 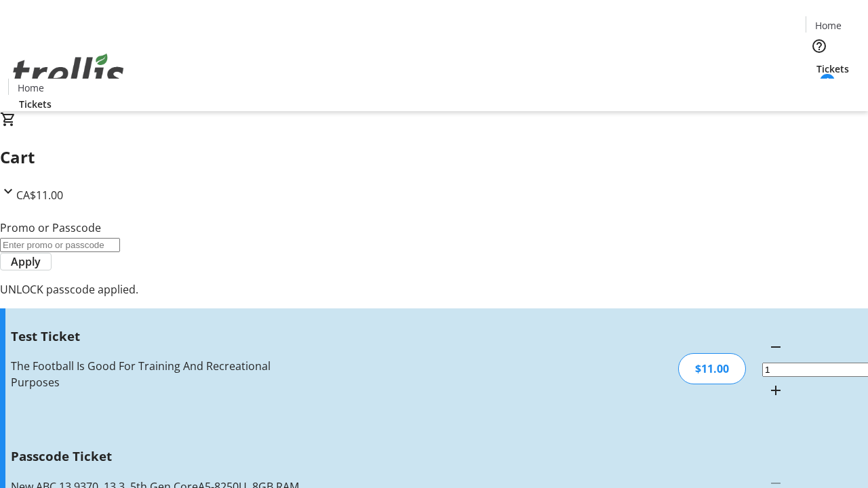 What do you see at coordinates (776, 347) in the screenshot?
I see `button: Decrement by one` at bounding box center [776, 347].